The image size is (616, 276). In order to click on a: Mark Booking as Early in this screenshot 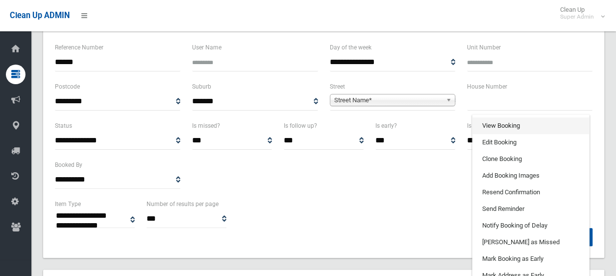, I will do `click(530, 259)`.